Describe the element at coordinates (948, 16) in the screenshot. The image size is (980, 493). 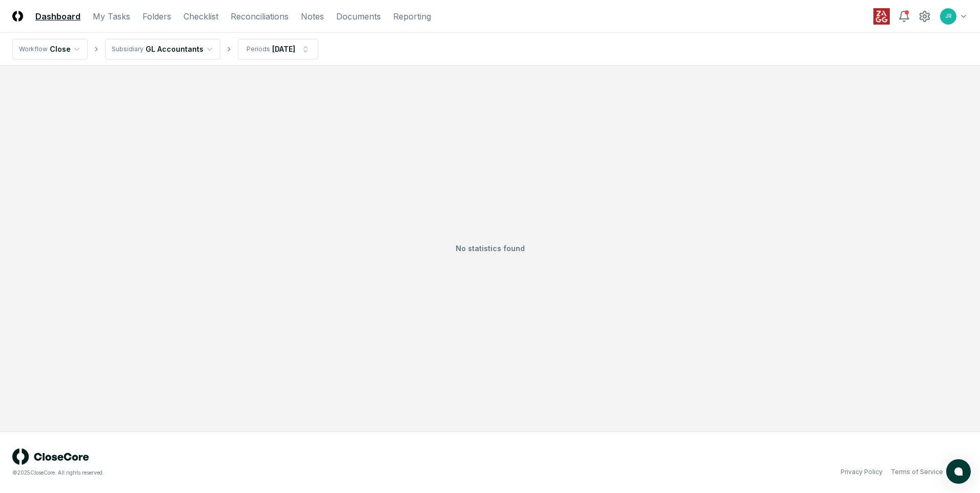
I see `span: JR` at that location.